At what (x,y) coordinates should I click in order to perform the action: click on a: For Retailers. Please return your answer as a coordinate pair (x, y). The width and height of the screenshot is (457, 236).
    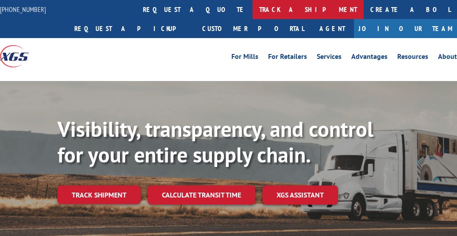
    Looking at the image, I should click on (287, 58).